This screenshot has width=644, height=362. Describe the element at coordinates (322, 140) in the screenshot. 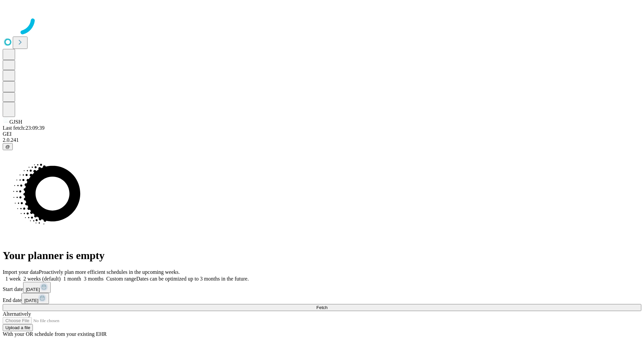

I see `div: 2.0.241` at that location.